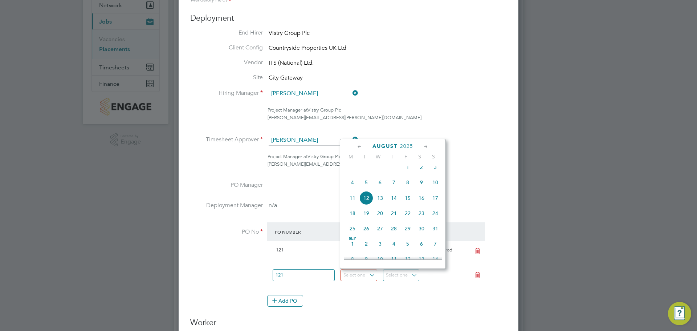  I want to click on span: 25, so click(353, 228).